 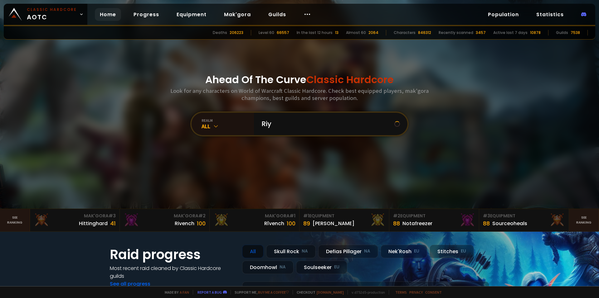 What do you see at coordinates (322, 268) in the screenshot?
I see `div: Soulseeker` at bounding box center [322, 268].